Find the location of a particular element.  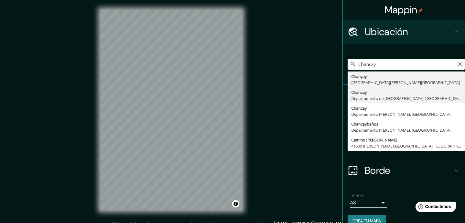

div: Borde is located at coordinates (404, 171).